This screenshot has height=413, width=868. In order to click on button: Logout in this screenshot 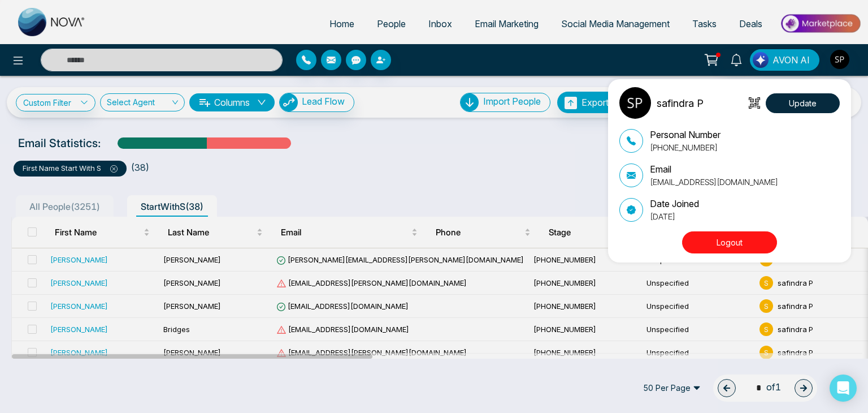, I will do `click(729, 242)`.